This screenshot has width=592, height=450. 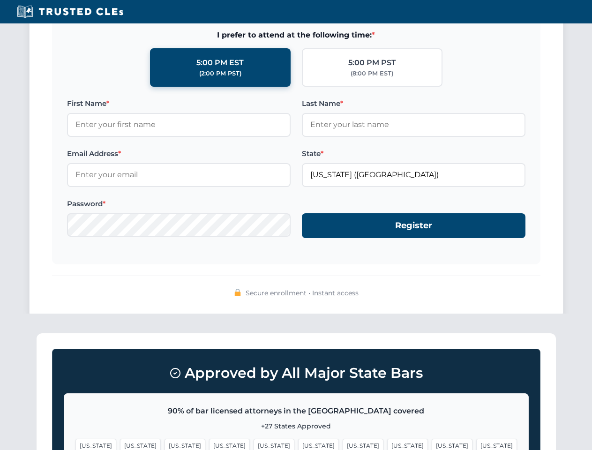 What do you see at coordinates (220, 74) in the screenshot?
I see `div: (2:00 PM PST)` at bounding box center [220, 74].